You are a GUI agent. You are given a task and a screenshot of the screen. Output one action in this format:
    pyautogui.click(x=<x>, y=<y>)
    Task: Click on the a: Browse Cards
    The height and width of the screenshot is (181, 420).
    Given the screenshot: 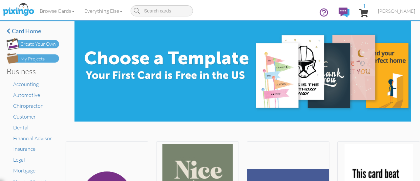 What is the action you would take?
    pyautogui.click(x=57, y=11)
    